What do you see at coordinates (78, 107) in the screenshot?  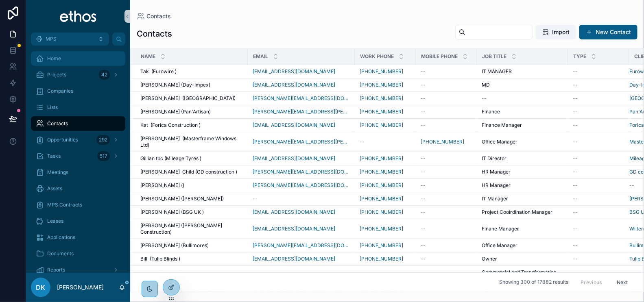 I see `a: Lists` at bounding box center [78, 107].